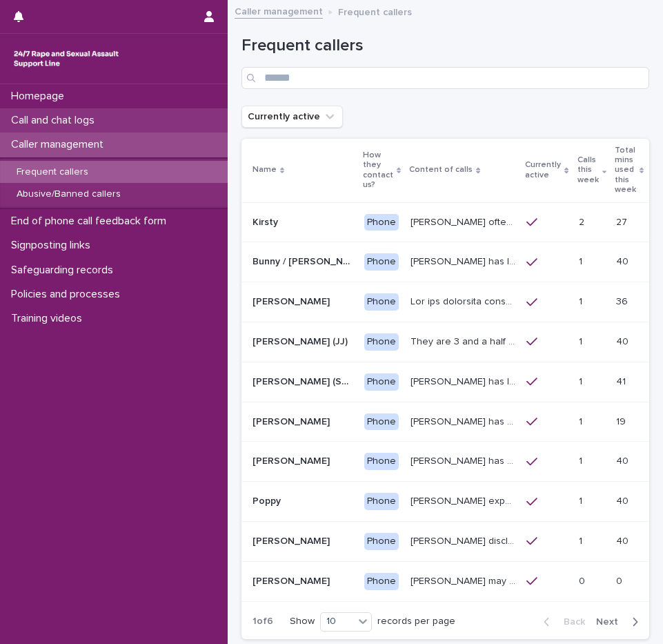 This screenshot has height=644, width=663. What do you see at coordinates (91, 221) in the screenshot?
I see `p: End of phone call feedback form` at bounding box center [91, 221].